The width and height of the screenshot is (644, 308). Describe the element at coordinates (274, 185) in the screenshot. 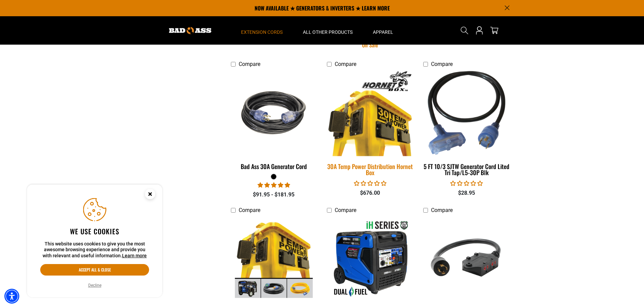

I see `span: 5.00 stars` at that location.